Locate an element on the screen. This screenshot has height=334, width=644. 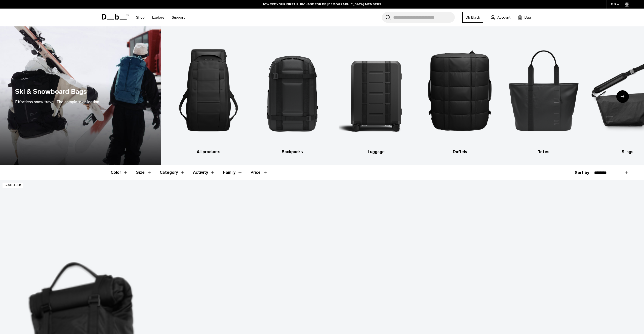
h3: All products is located at coordinates (209, 152).